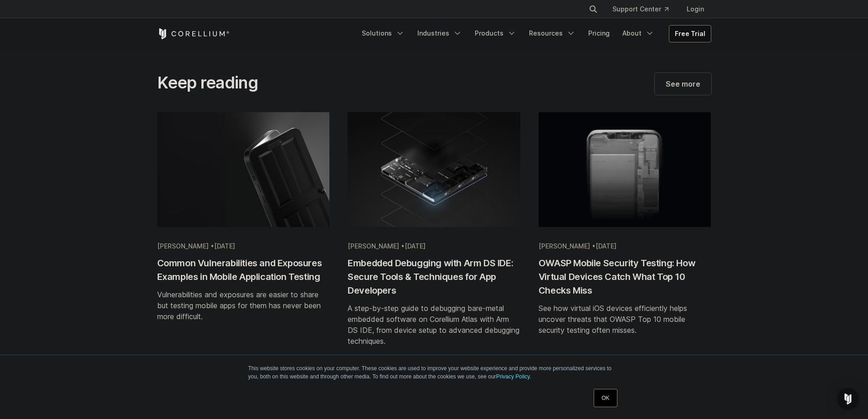 Image resolution: width=868 pixels, height=419 pixels. I want to click on a: Corellium Home, so click(193, 34).